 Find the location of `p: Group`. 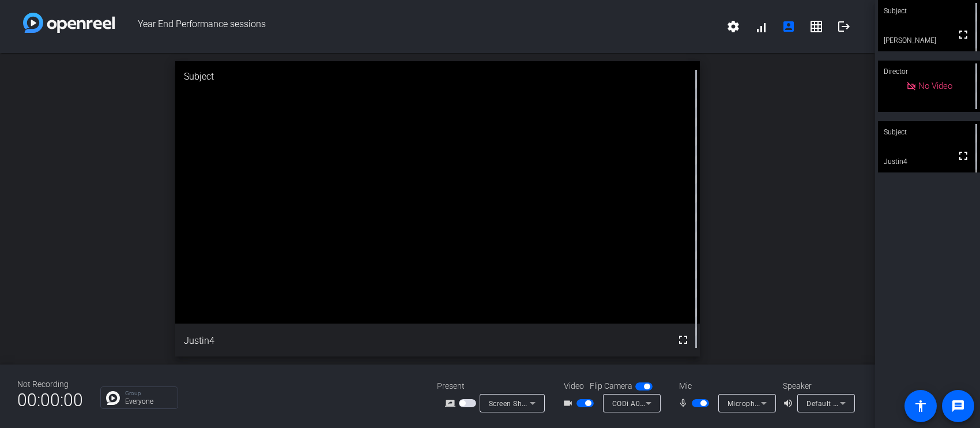

p: Group is located at coordinates (148, 393).